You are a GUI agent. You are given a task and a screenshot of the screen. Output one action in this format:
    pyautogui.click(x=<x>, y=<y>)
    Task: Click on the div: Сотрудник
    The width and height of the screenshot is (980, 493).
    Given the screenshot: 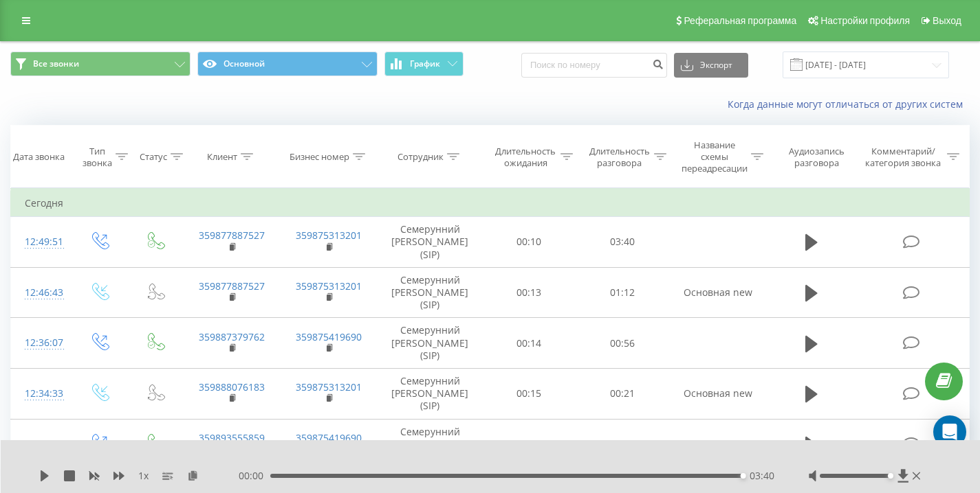 What is the action you would take?
    pyautogui.click(x=420, y=157)
    